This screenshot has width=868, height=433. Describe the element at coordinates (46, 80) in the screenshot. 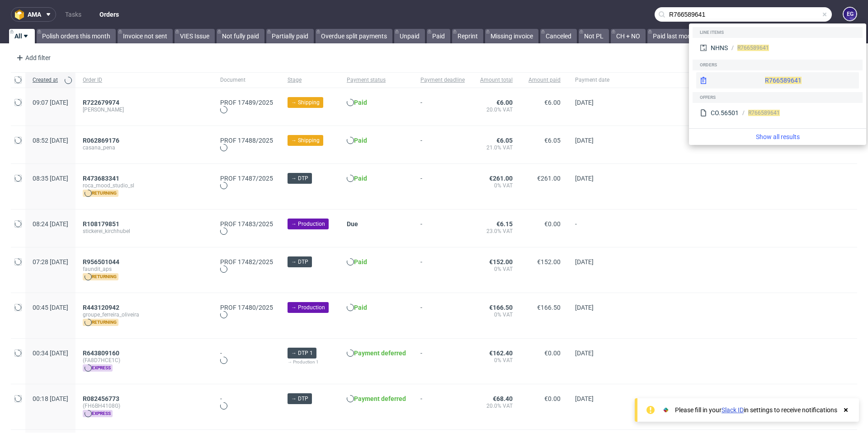

I see `span: Created at` at that location.